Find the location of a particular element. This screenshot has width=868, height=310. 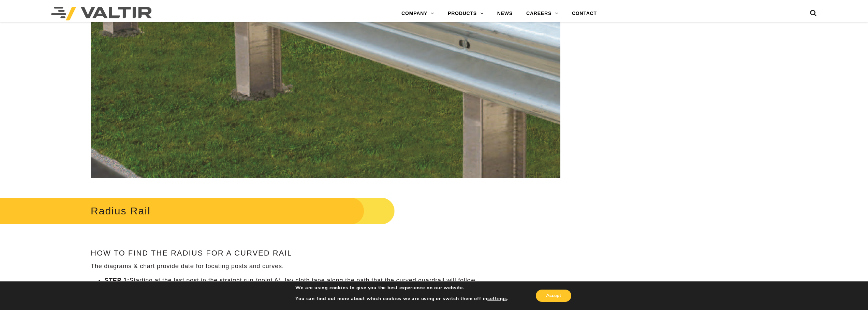

a: COMPANY is located at coordinates (418, 14).